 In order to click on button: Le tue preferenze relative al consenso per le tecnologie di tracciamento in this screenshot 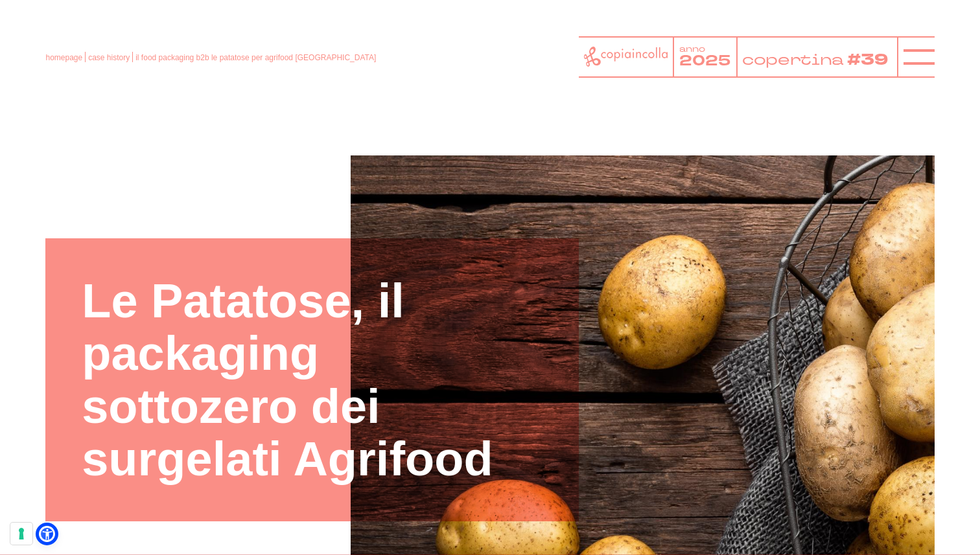, I will do `click(22, 534)`.